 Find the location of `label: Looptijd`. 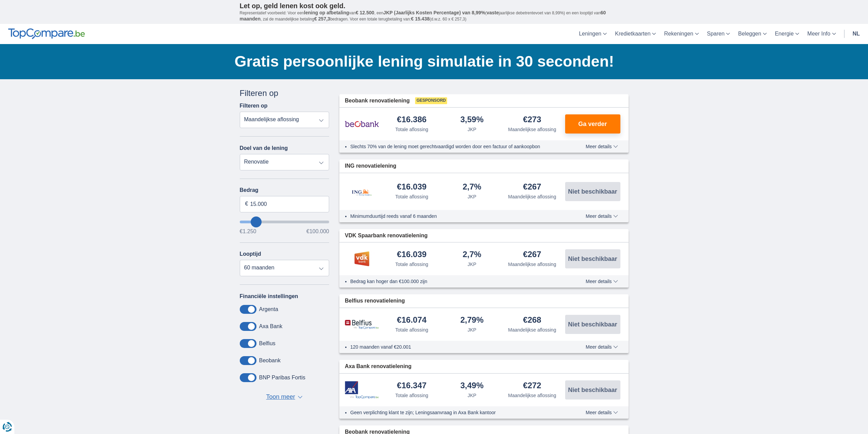

label: Looptijd is located at coordinates (250, 254).